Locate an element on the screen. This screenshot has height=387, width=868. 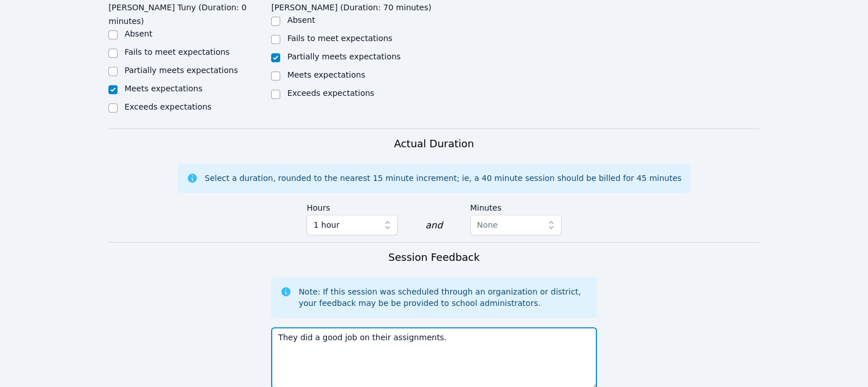
label: Minutes is located at coordinates (517, 206).